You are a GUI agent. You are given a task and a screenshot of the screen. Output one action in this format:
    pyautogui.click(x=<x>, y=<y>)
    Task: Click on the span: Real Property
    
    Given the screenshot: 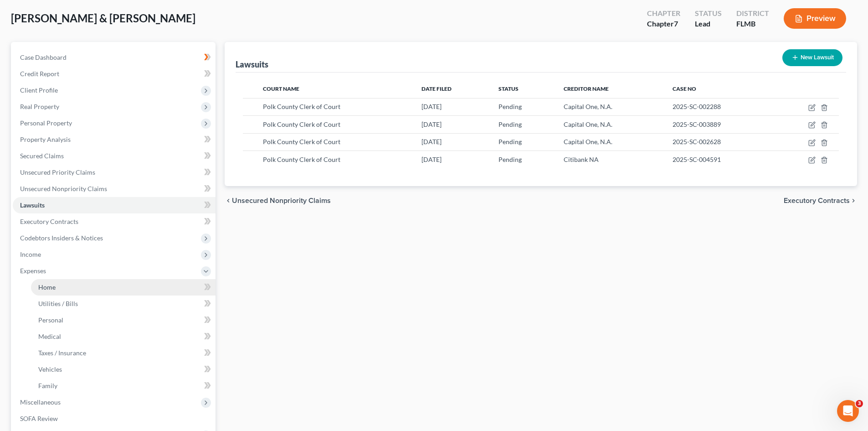 What is the action you would take?
    pyautogui.click(x=40, y=106)
    